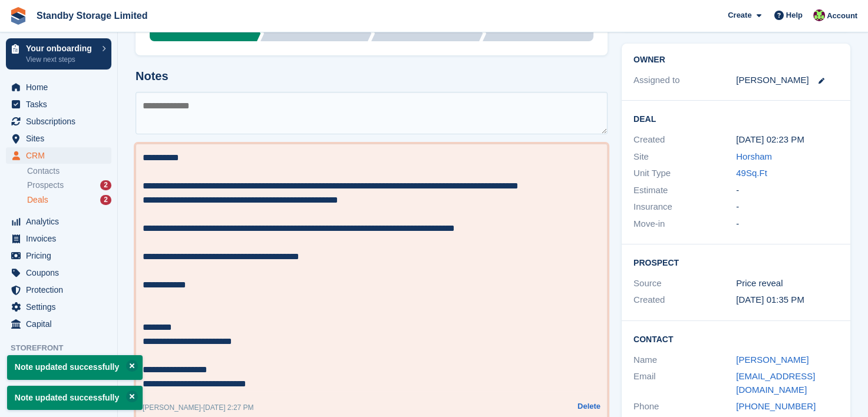 Image resolution: width=868 pixels, height=417 pixels. What do you see at coordinates (685, 173) in the screenshot?
I see `div: Unit Type` at bounding box center [685, 173].